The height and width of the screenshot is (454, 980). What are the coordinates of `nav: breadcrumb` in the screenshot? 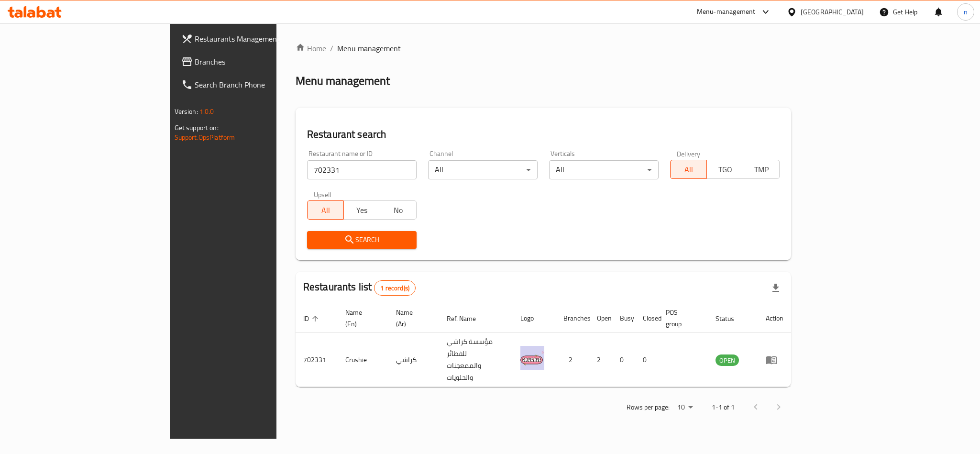 It's located at (543, 48).